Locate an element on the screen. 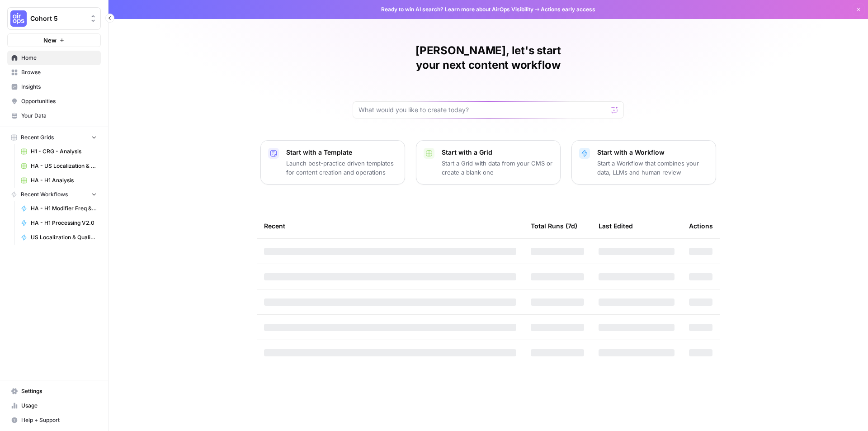 This screenshot has height=431, width=868. a: Settings is located at coordinates (54, 391).